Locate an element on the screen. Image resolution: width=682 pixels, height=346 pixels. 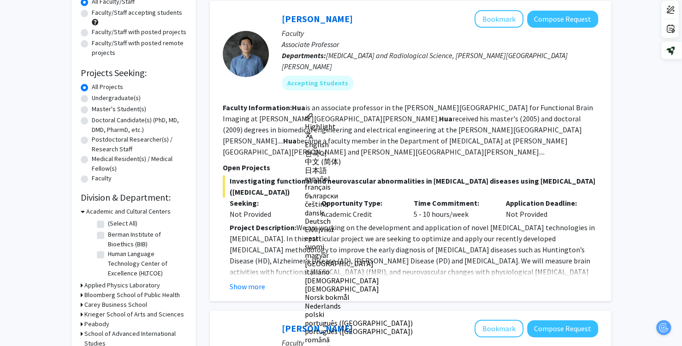
mat-chip: Accepting Students is located at coordinates (318, 83).